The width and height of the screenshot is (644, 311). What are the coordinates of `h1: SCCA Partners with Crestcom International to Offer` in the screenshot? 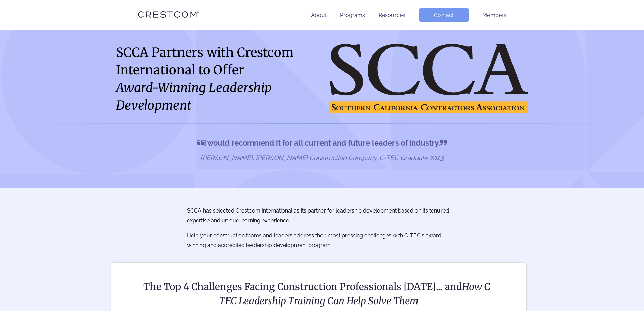 It's located at (216, 79).